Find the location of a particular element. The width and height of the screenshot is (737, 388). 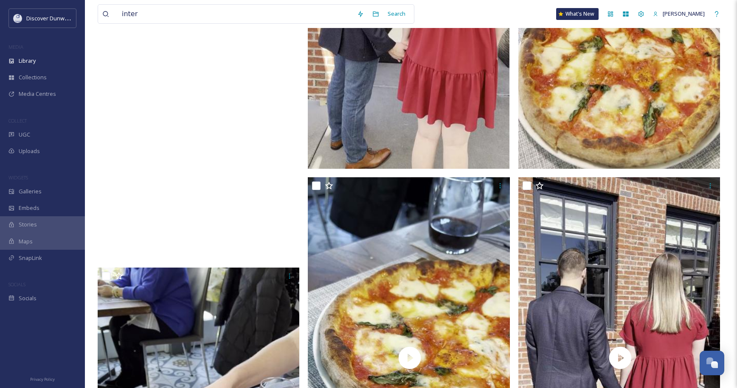

span: Galleries is located at coordinates (30, 191).